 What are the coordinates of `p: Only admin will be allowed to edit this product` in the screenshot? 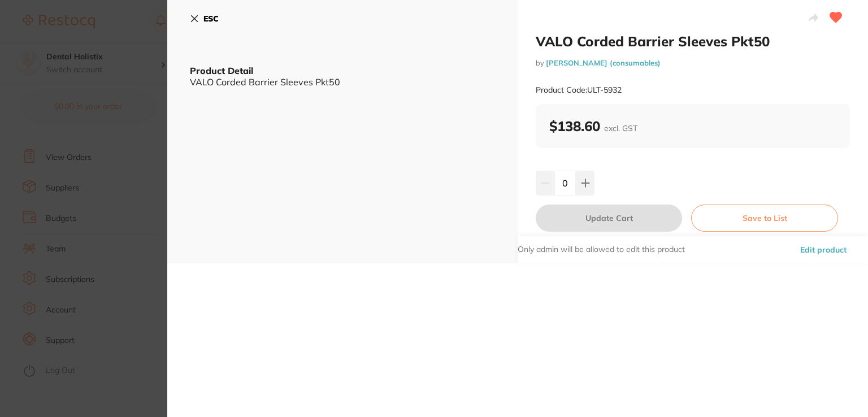 It's located at (601, 250).